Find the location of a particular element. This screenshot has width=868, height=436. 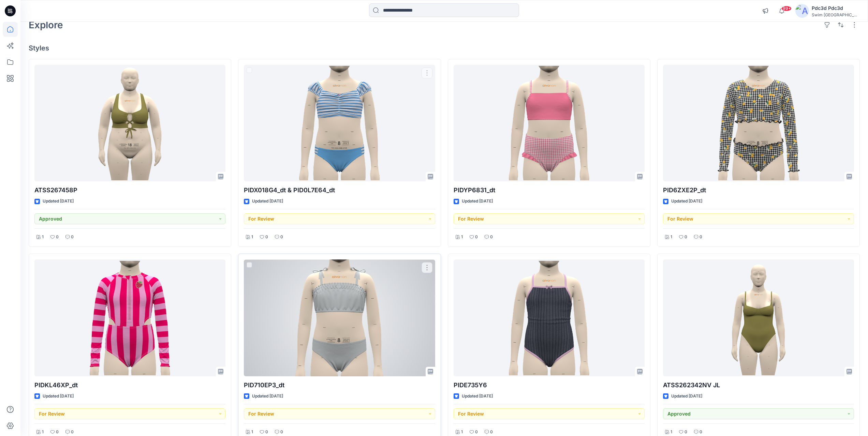

a: ATSS267458P is located at coordinates (130, 123).